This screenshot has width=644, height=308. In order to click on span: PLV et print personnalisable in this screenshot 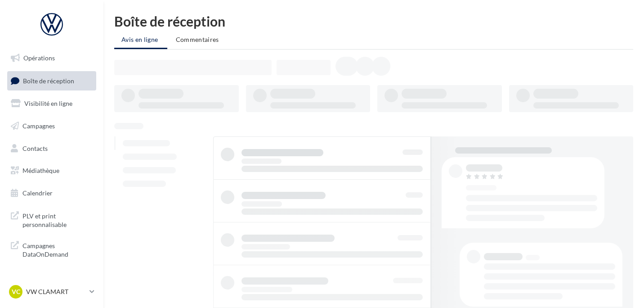, I will do `click(58, 219)`.